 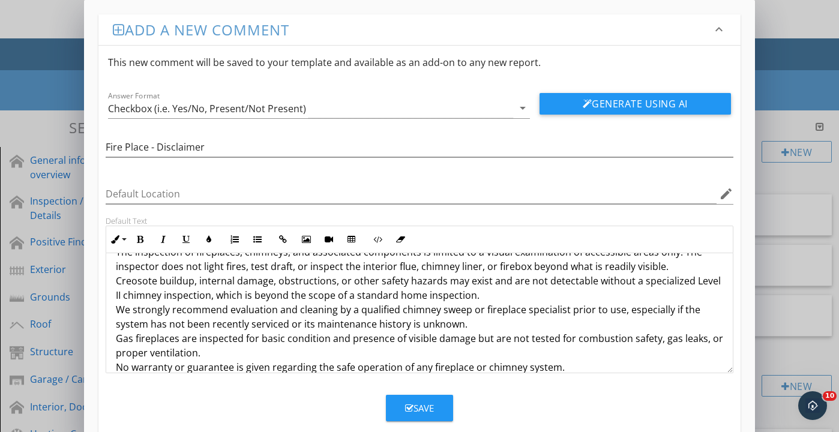 I want to click on button: Bold (⌘B), so click(x=141, y=240).